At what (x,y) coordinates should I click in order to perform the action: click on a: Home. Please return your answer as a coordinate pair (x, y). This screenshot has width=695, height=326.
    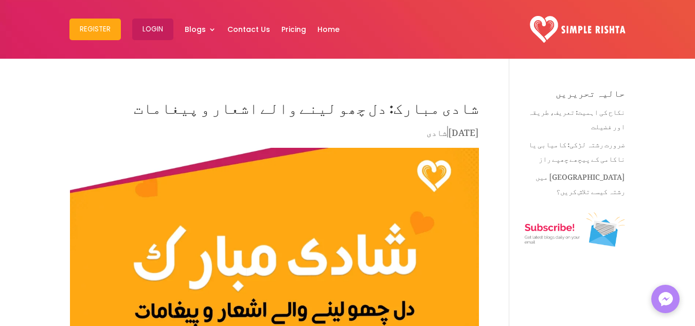
    Looking at the image, I should click on (328, 29).